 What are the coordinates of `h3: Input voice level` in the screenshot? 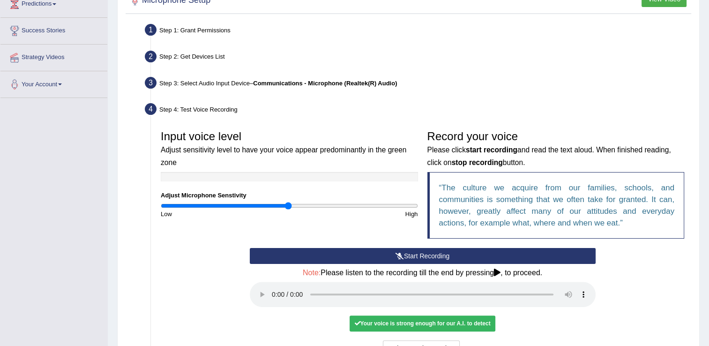 It's located at (289, 149).